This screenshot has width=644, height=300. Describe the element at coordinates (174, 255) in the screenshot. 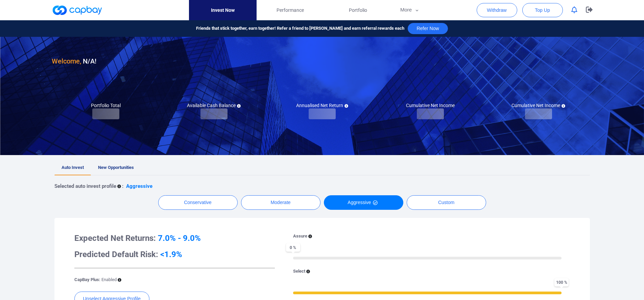

I see `h3: Predicted Default Risk:` at that location.